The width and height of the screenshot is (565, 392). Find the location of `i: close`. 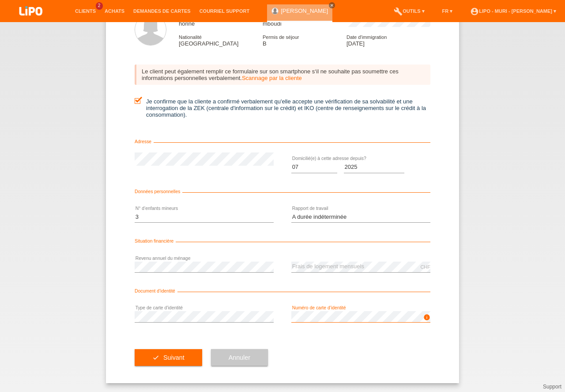

i: close is located at coordinates (332, 5).